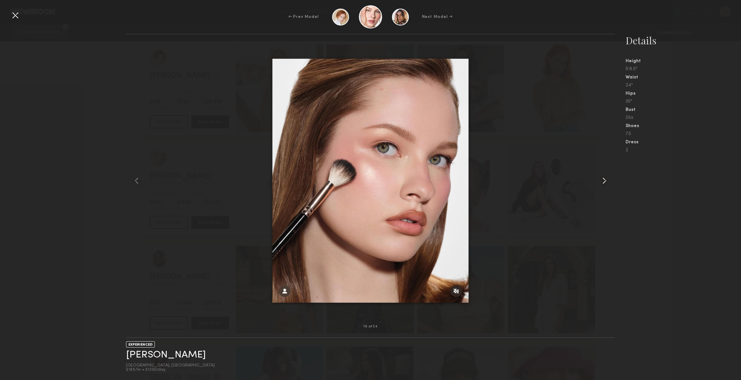 This screenshot has width=741, height=380. Describe the element at coordinates (683, 85) in the screenshot. I see `div: 24"` at that location.